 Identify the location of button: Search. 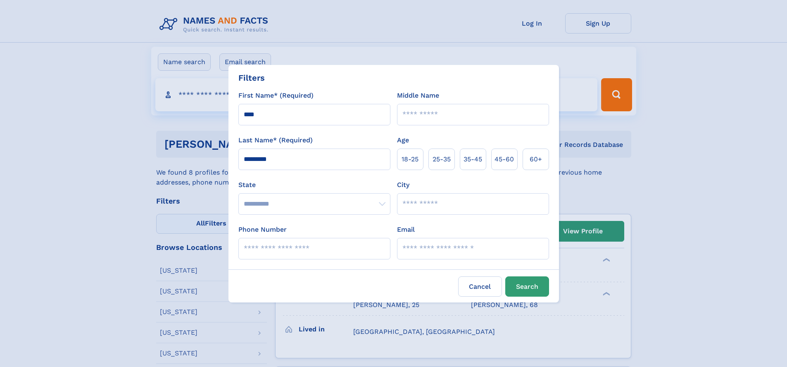
(527, 286).